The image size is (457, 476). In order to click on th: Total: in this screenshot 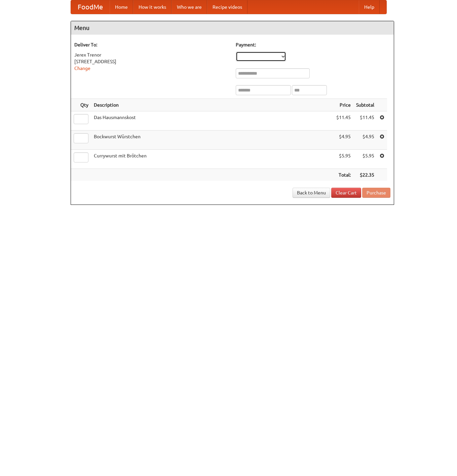, I will do `click(343, 175)`.